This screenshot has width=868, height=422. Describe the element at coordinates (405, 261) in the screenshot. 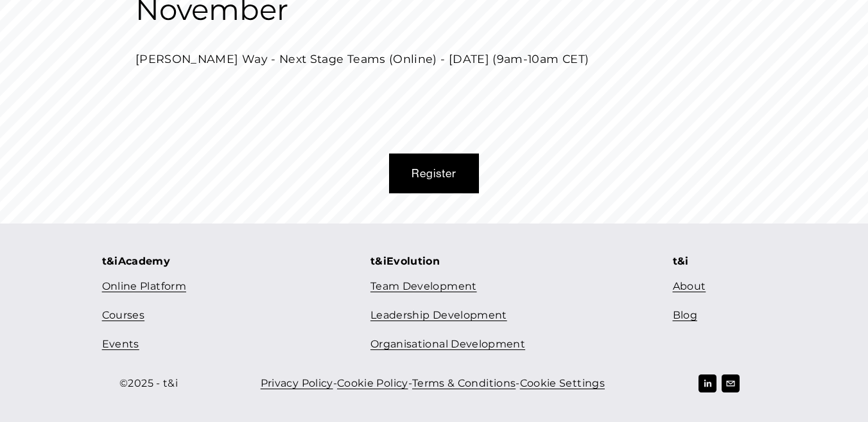

I see `strong: t&iEvolution` at that location.